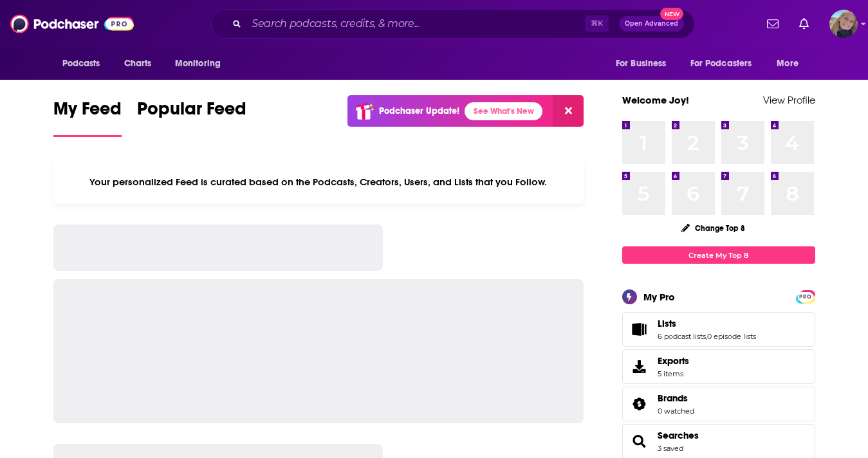 The width and height of the screenshot is (868, 458). Describe the element at coordinates (719, 255) in the screenshot. I see `a: Create My Top 8` at that location.